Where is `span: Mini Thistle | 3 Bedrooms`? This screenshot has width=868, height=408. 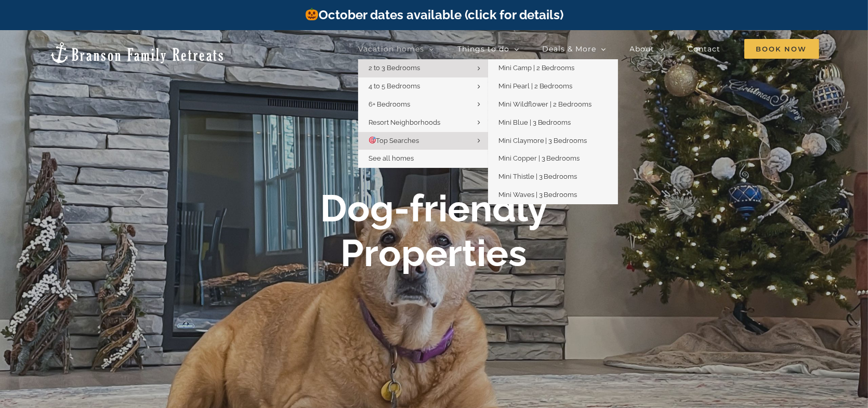 span: Mini Thistle | 3 Bedrooms is located at coordinates (538, 176).